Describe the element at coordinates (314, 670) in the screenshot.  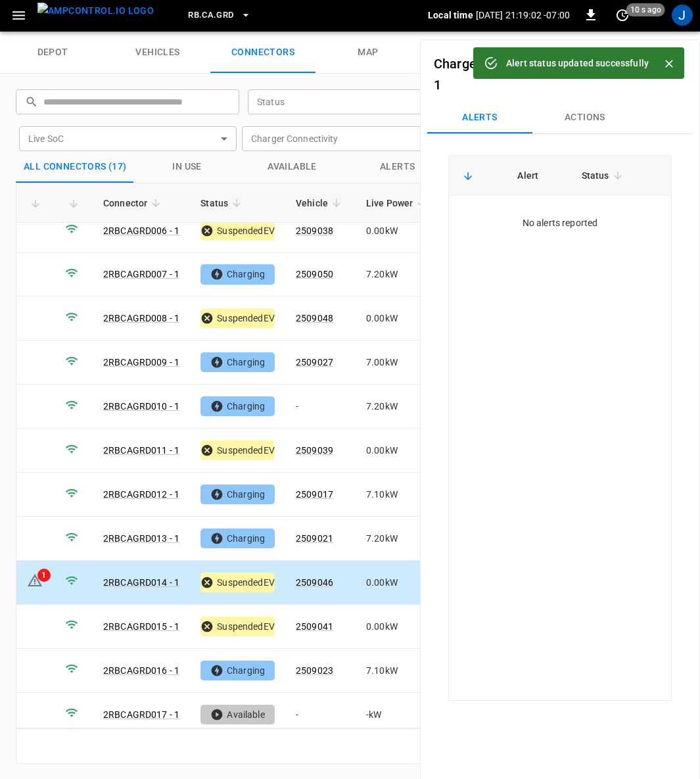
I see `a: 2509023` at that location.